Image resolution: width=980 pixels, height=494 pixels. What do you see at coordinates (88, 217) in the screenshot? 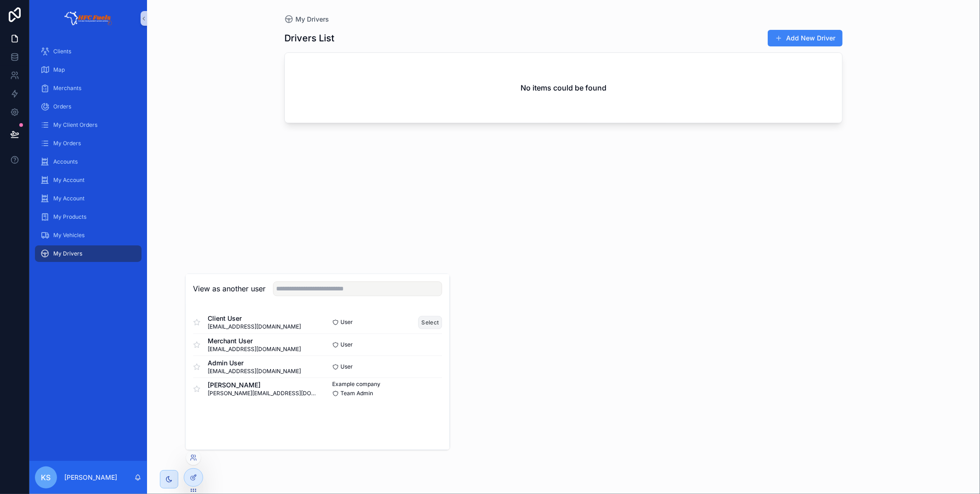
I see `a: My Products` at bounding box center [88, 217].